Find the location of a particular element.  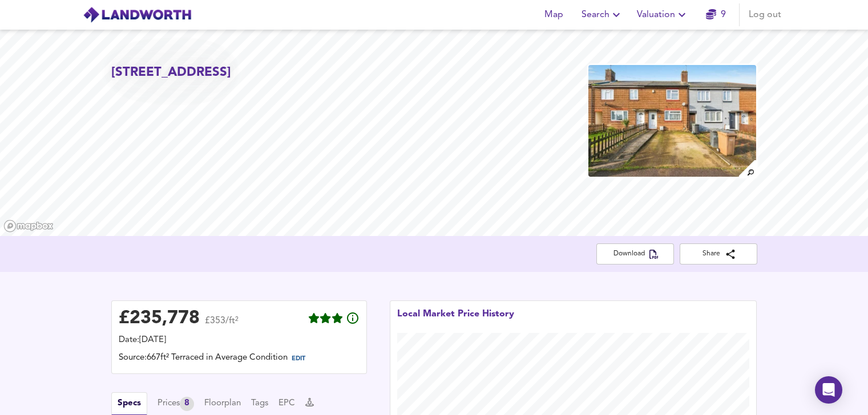

button: 9 is located at coordinates (716, 15).